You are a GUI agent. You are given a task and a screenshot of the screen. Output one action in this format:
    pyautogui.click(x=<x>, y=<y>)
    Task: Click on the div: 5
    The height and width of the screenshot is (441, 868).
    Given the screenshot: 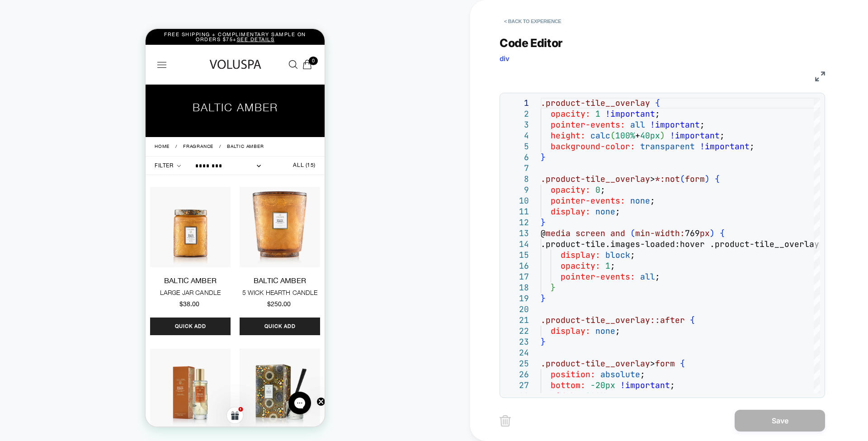 What is the action you would take?
    pyautogui.click(x=516, y=146)
    